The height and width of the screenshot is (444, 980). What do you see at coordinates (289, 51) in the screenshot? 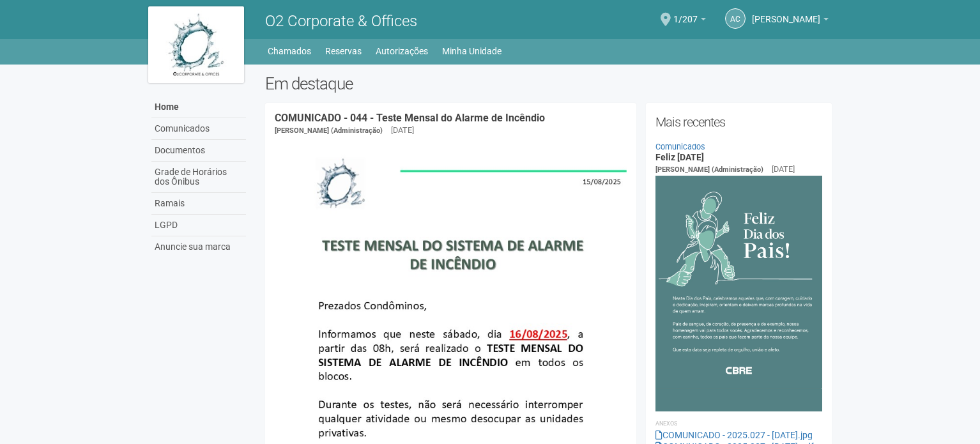
I see `a: Chamados` at bounding box center [289, 51].